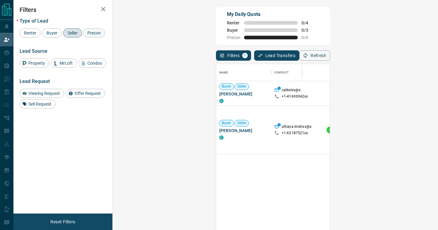  Describe the element at coordinates (95, 63) in the screenshot. I see `span: Condos` at that location.